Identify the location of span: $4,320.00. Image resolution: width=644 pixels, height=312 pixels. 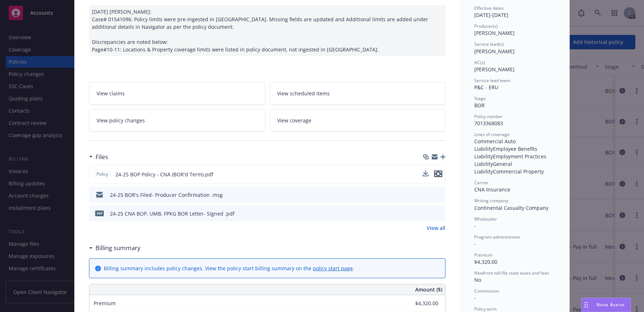
(485, 262).